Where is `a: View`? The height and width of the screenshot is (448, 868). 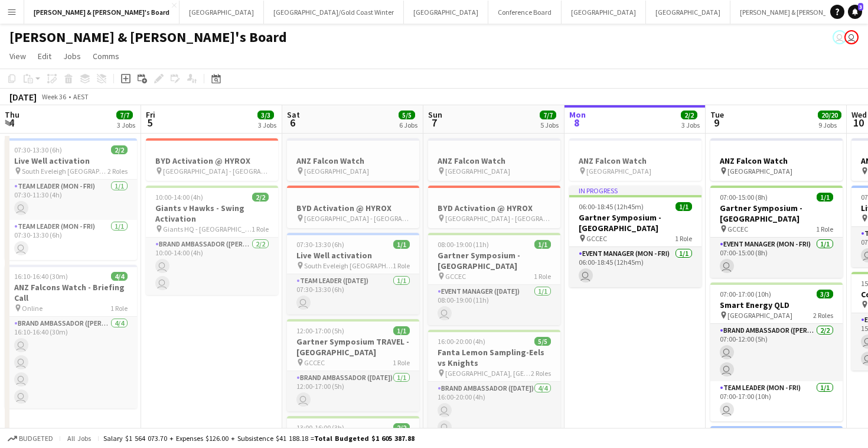
a: View is located at coordinates (18, 56).